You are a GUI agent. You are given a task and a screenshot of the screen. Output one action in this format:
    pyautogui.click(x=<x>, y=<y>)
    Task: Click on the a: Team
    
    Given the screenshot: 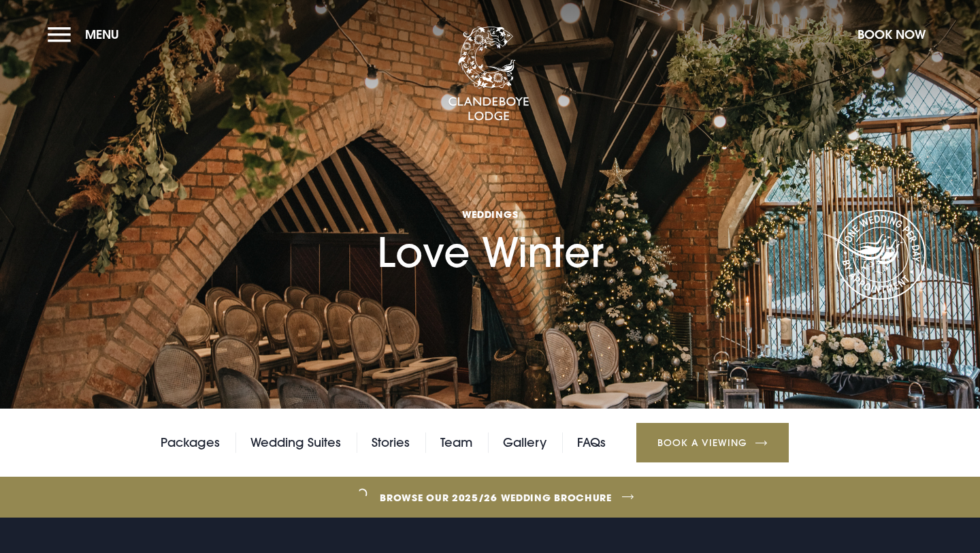 What is the action you would take?
    pyautogui.click(x=456, y=442)
    